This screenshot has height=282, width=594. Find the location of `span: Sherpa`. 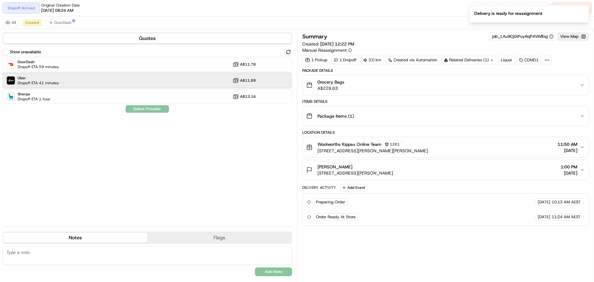

span: Sherpa is located at coordinates (34, 94).